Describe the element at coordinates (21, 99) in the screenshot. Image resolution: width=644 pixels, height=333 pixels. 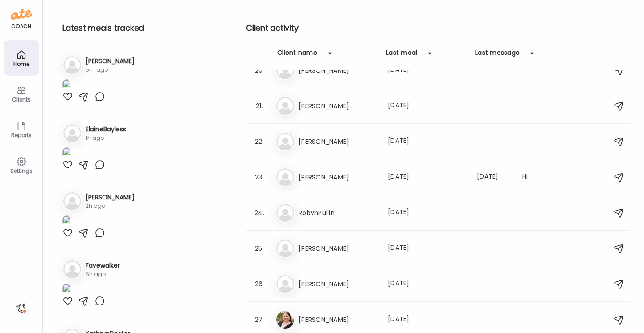
I see `div: Clients` at that location.